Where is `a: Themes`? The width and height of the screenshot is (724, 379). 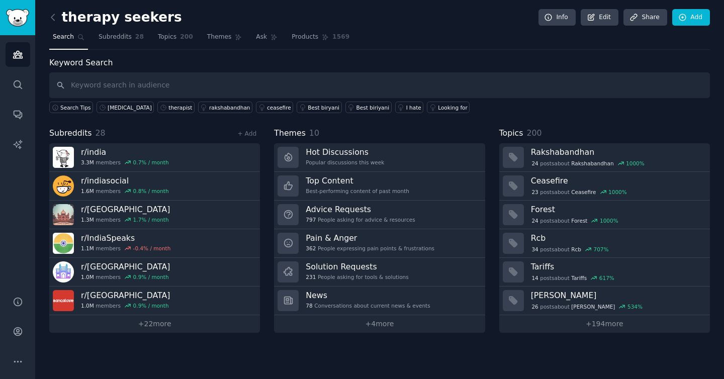 a: Themes is located at coordinates (225, 39).